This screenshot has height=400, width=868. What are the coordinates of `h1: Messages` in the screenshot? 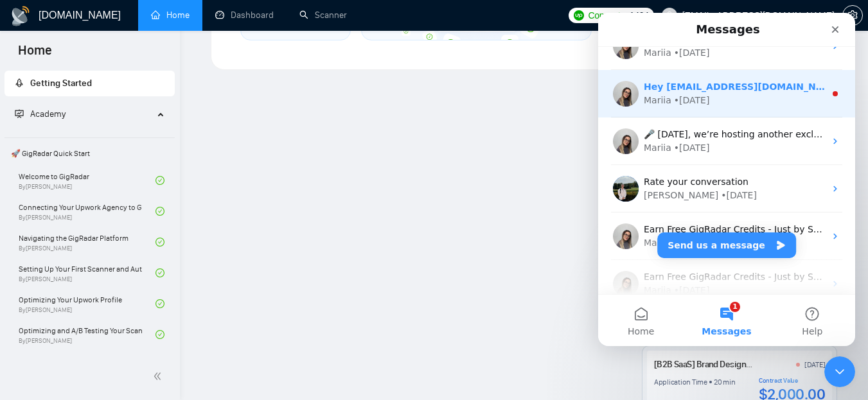 It's located at (129, 16).